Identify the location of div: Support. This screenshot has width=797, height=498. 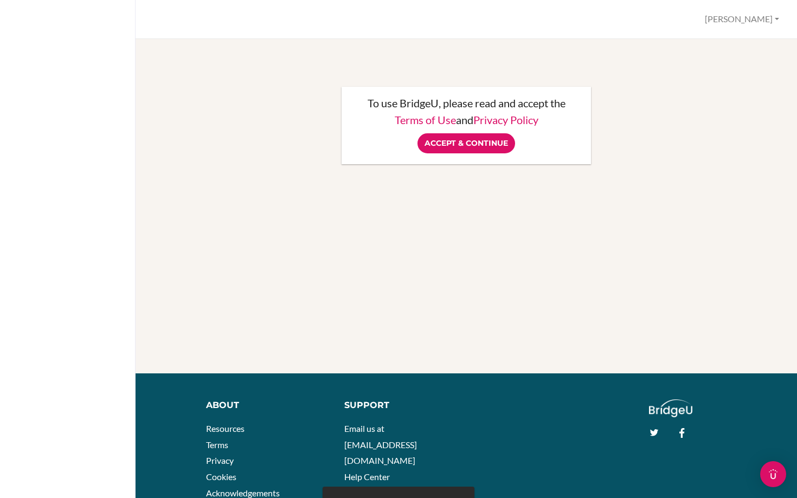
(401, 406).